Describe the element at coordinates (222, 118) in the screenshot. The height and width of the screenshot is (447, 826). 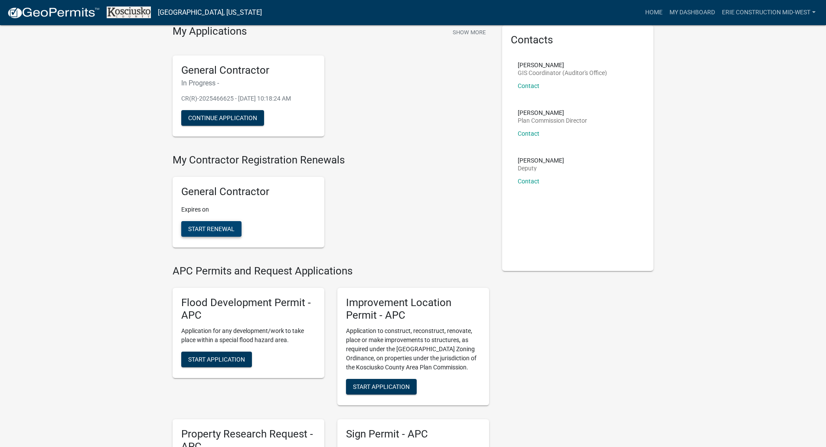
I see `button: Continue Application` at that location.